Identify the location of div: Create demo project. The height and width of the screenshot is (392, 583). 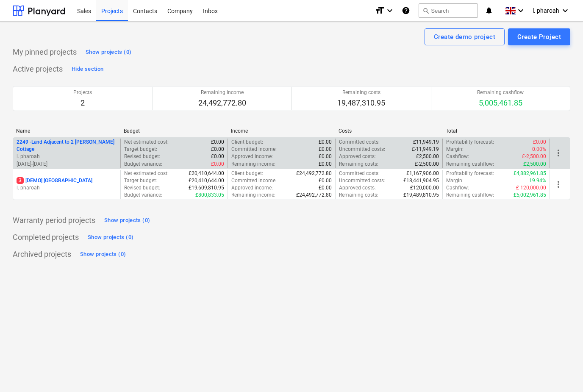
(464, 37).